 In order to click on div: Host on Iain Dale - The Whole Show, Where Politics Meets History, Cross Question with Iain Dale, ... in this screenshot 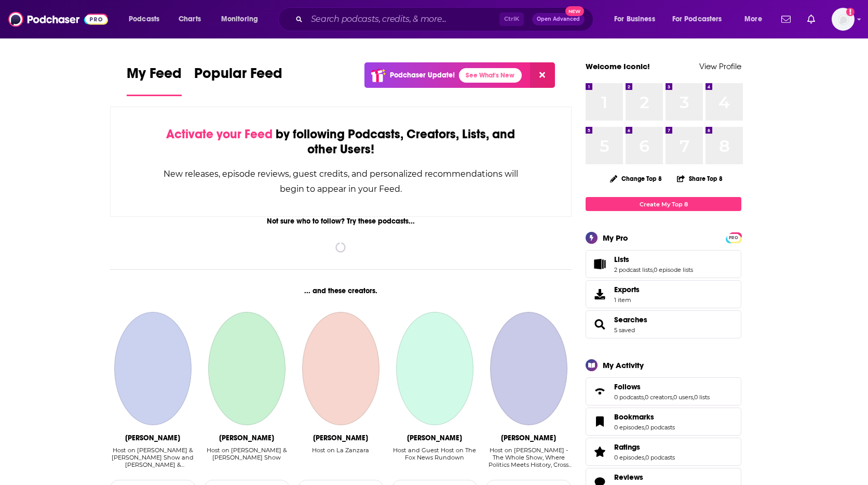, I will do `click(529, 457)`.